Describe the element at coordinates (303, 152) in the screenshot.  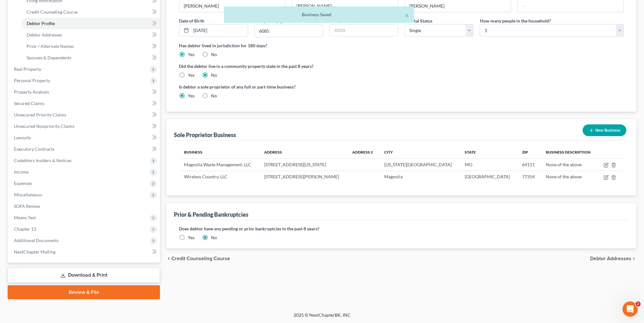
I see `th: Address` at that location.